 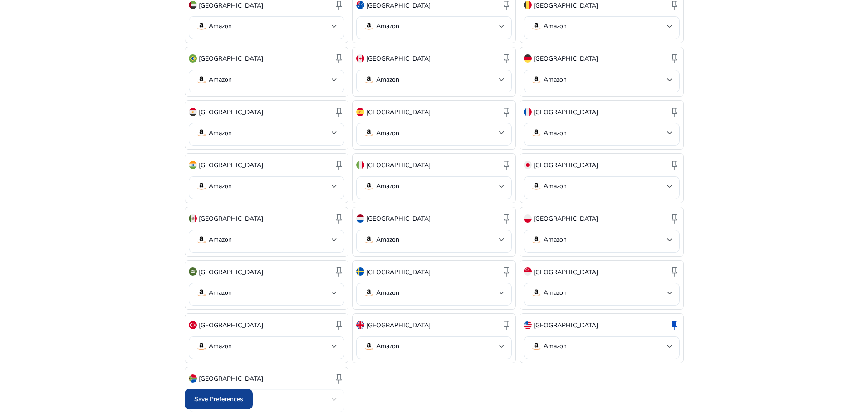 I want to click on img: ca.svg, so click(x=360, y=59).